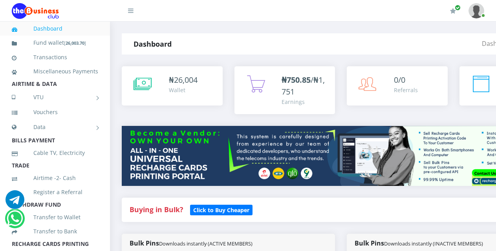  Describe the element at coordinates (55, 29) in the screenshot. I see `a: Dashboard` at that location.